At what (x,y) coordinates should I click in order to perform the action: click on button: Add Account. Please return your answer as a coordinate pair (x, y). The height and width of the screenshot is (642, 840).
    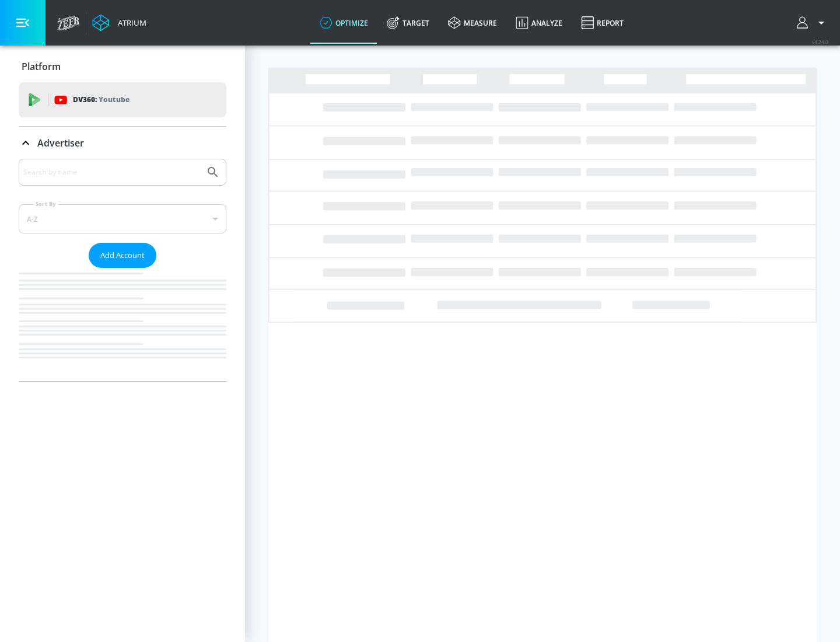
    Looking at the image, I should click on (122, 255).